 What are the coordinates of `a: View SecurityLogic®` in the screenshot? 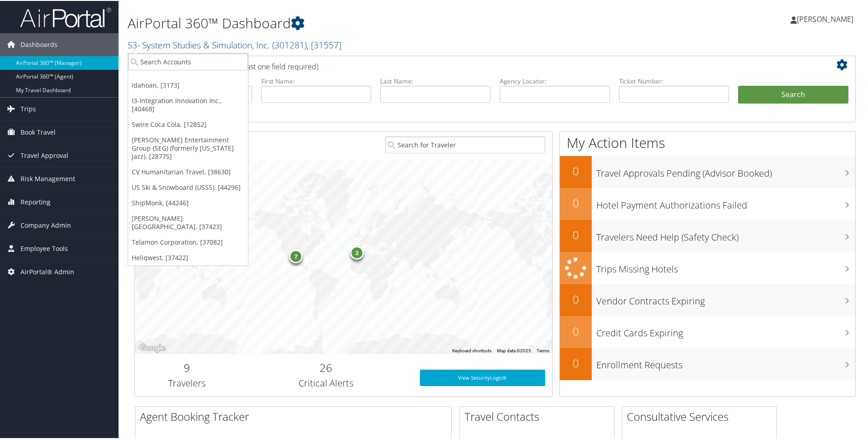 It's located at (482, 377).